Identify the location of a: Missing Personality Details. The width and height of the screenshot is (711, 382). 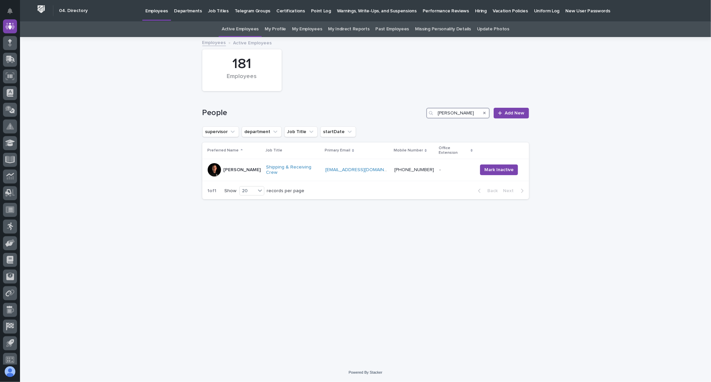
(443, 29).